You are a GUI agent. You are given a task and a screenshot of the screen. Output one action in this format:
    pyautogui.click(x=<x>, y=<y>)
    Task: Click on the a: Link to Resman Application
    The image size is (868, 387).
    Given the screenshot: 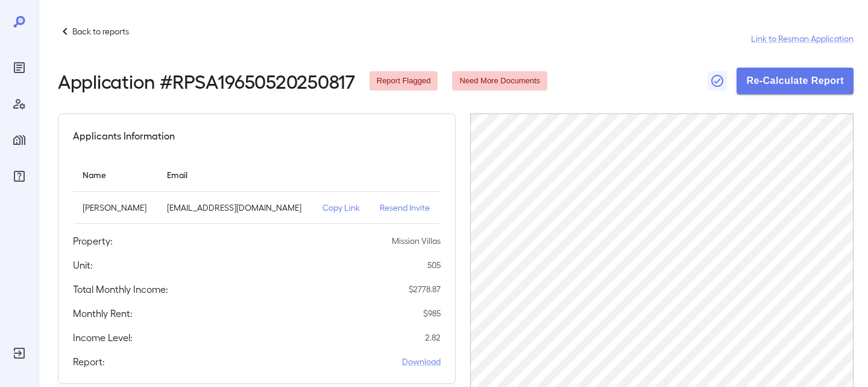 What is the action you would take?
    pyautogui.click(x=802, y=39)
    